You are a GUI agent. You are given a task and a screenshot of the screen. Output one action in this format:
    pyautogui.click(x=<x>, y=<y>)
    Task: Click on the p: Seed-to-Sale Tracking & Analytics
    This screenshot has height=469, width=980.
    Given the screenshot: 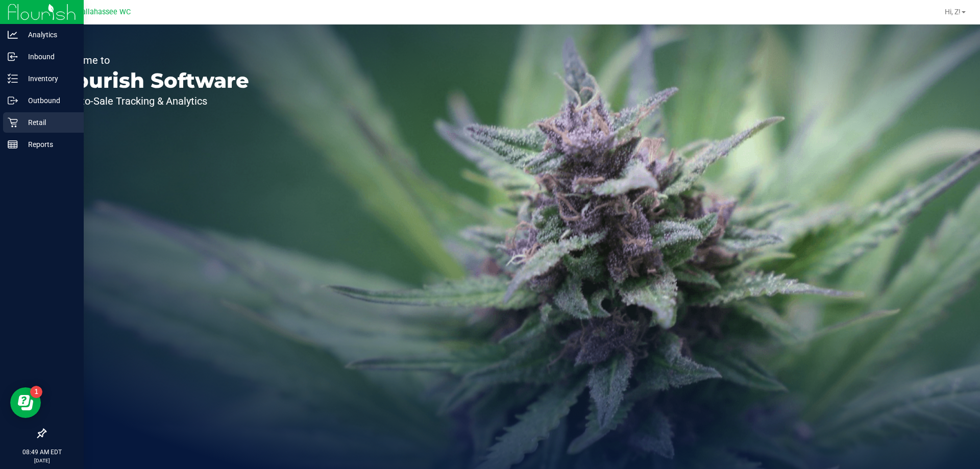 What is the action you would take?
    pyautogui.click(x=152, y=101)
    